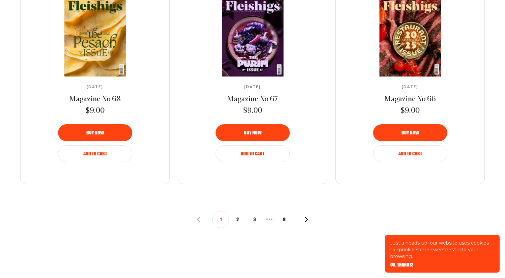 Image resolution: width=505 pixels, height=278 pixels. What do you see at coordinates (95, 100) in the screenshot?
I see `a: Magazine No 68` at bounding box center [95, 100].